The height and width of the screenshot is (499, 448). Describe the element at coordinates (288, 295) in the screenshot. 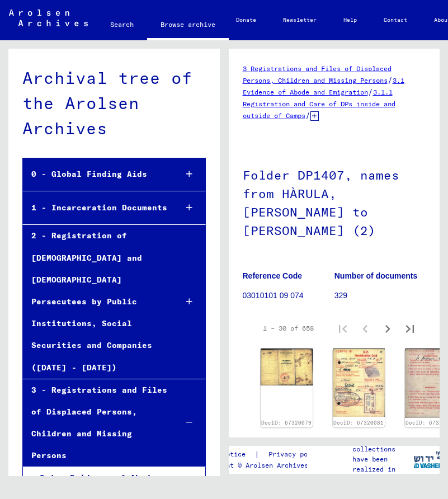

I see `p: 03010101 09 074` at that location.